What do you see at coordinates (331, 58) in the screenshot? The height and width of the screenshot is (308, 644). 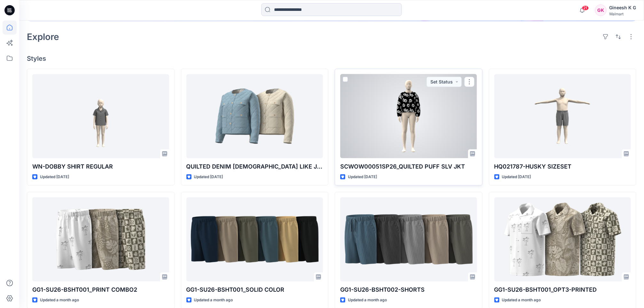 I see `h4: Styles` at bounding box center [331, 58].